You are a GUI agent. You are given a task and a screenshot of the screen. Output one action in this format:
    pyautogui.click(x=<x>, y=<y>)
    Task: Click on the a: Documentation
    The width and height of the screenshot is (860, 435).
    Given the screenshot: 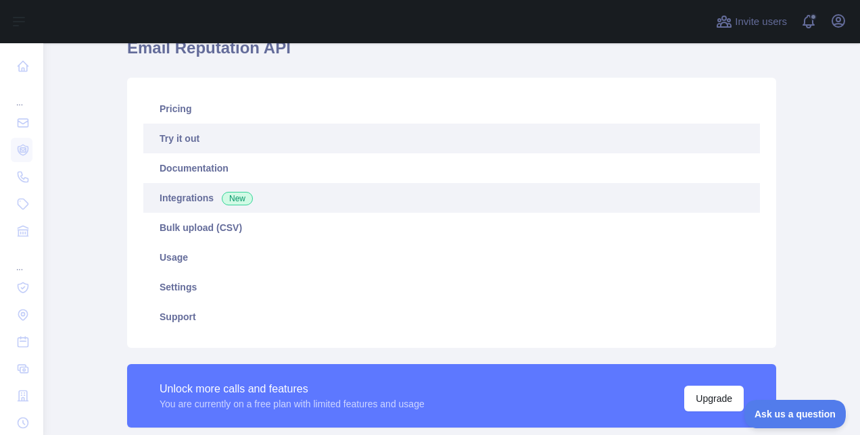 What is the action you would take?
    pyautogui.click(x=452, y=168)
    